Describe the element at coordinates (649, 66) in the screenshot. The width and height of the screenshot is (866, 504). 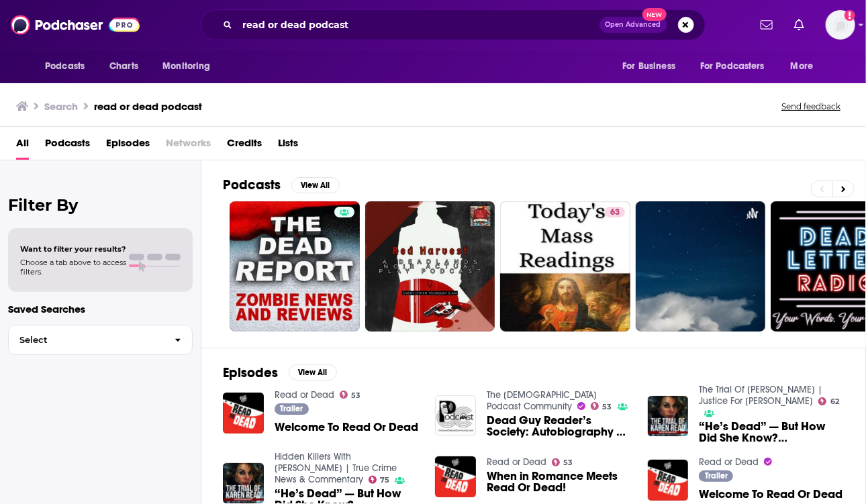
I see `span: For Business` at that location.